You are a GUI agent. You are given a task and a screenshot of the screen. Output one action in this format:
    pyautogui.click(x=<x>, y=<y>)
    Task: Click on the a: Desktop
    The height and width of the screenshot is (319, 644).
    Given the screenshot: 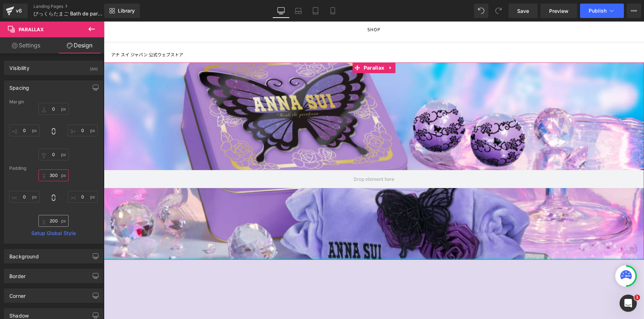 What is the action you would take?
    pyautogui.click(x=281, y=10)
    